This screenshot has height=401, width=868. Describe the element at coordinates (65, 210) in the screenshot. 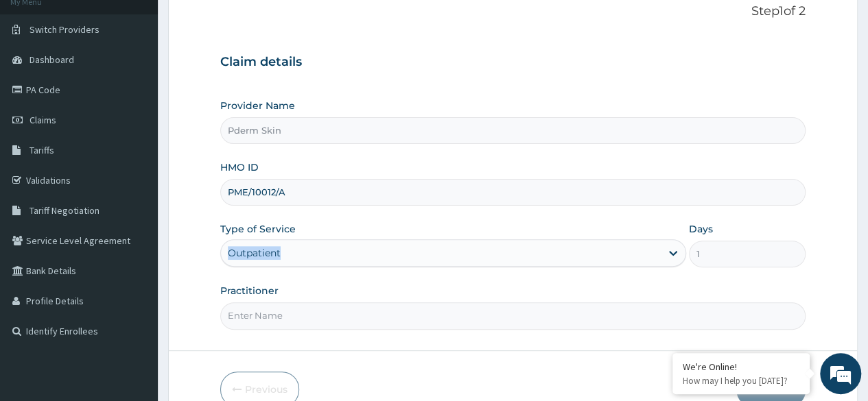

I see `span: Tariff Negotiation` at that location.